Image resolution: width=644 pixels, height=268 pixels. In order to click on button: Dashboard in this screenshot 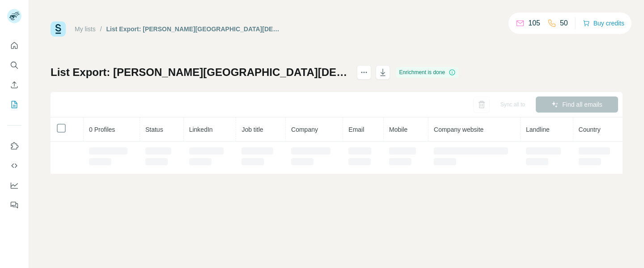, I will do `click(14, 185)`.